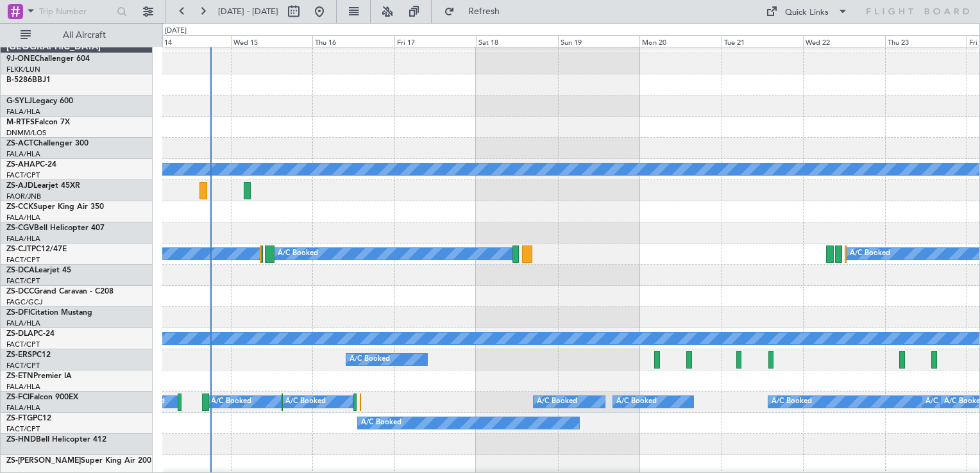  What do you see at coordinates (20, 165) in the screenshot?
I see `span: ZS-AHA` at bounding box center [20, 165].